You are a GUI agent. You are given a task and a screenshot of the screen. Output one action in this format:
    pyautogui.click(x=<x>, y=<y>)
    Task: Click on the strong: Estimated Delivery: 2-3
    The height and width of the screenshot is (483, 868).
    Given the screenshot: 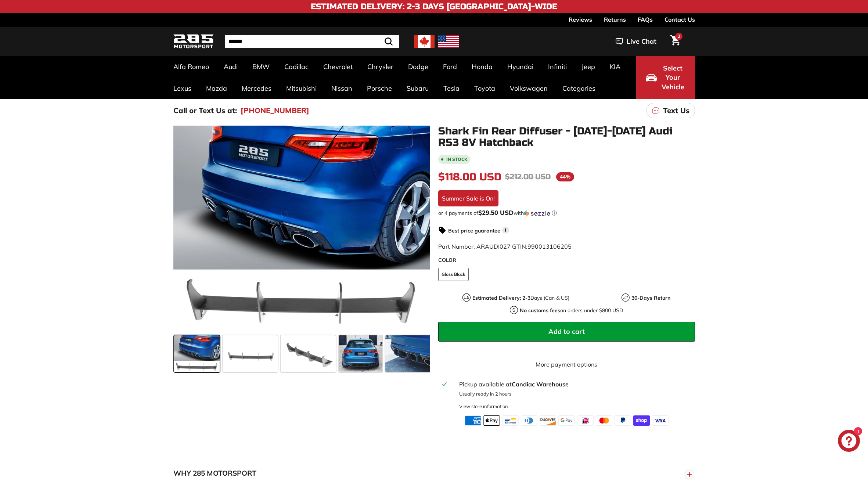 What is the action you would take?
    pyautogui.click(x=501, y=298)
    